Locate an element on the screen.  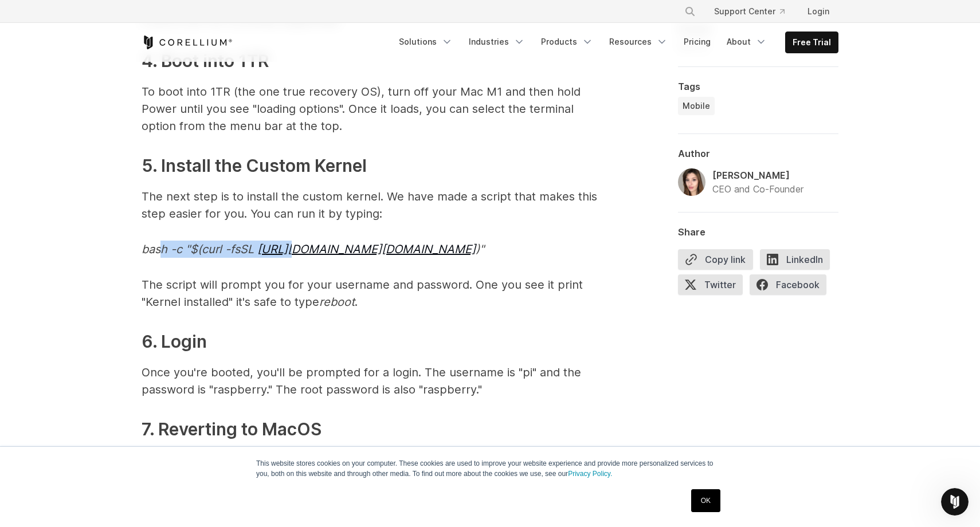
em: reboot is located at coordinates (337, 302).